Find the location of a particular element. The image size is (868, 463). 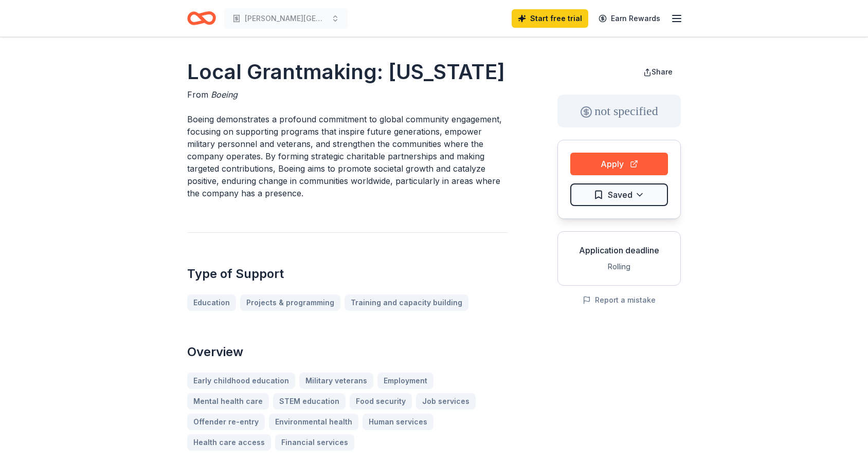

button: Saved is located at coordinates (619, 195).